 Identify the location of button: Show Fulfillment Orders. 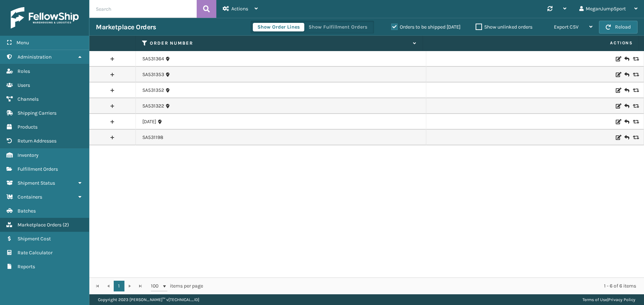
(338, 27).